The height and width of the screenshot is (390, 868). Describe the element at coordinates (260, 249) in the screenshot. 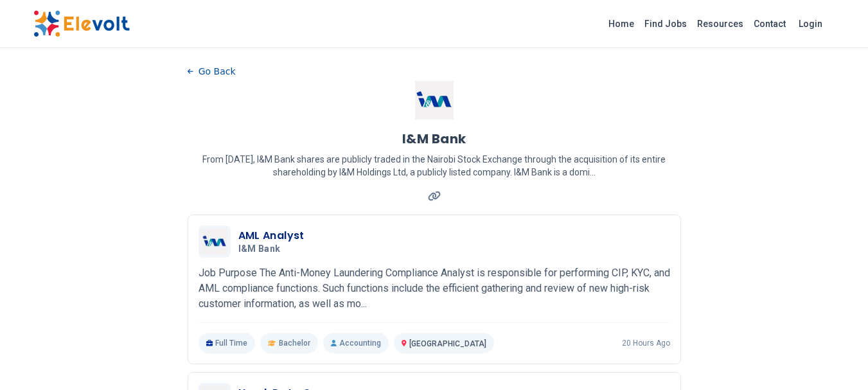

I see `span: I&M Bank` at that location.